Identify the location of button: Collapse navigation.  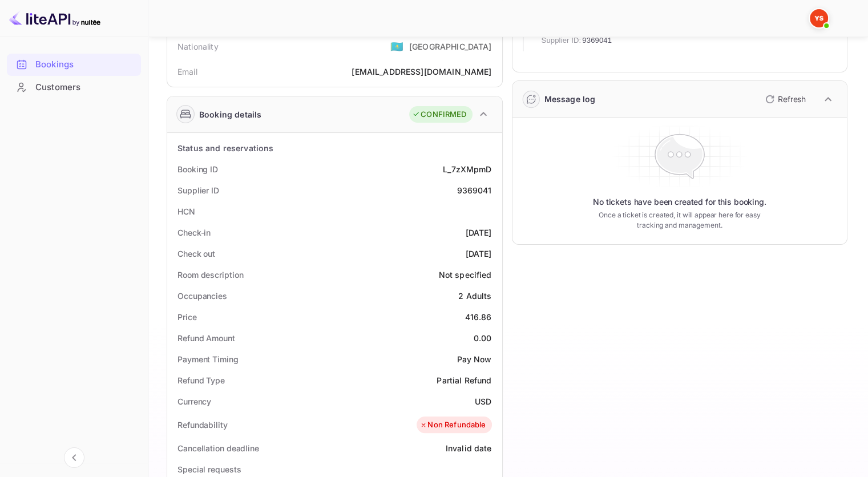
(74, 458).